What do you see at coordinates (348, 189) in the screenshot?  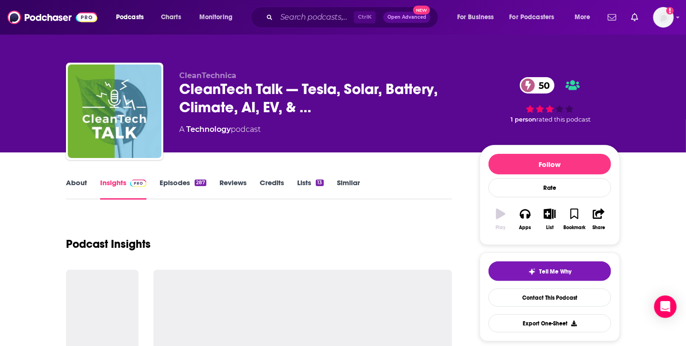 I see `a: Similar` at bounding box center [348, 189].